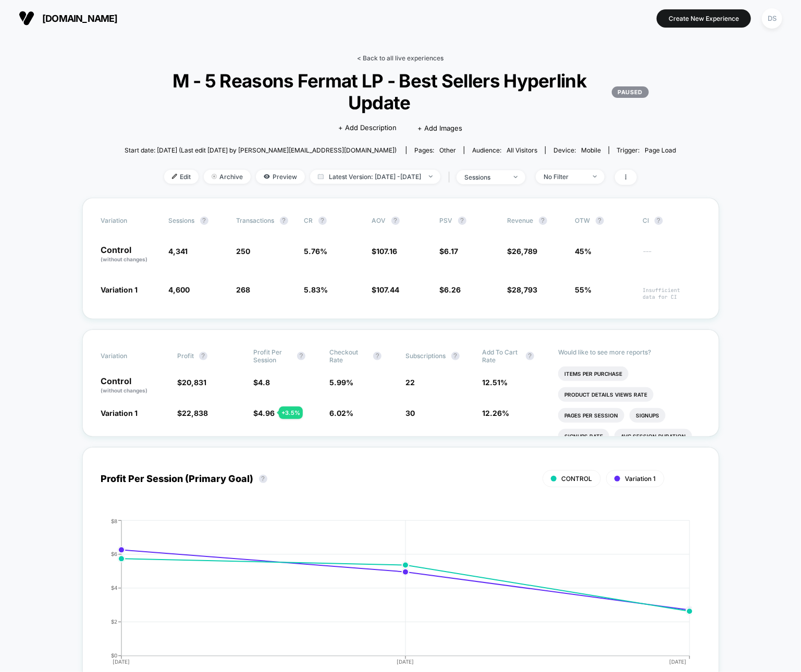  Describe the element at coordinates (291, 413) in the screenshot. I see `div: + 3.5 %` at that location.